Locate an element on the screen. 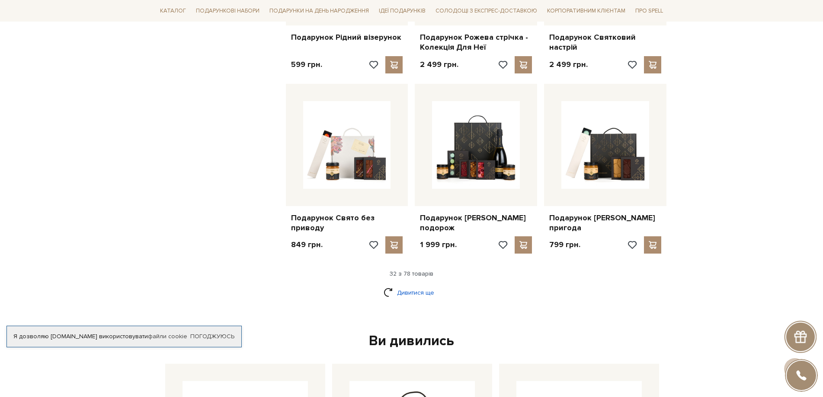 Image resolution: width=823 pixels, height=397 pixels. a: Погоджуюсь is located at coordinates (212, 337).